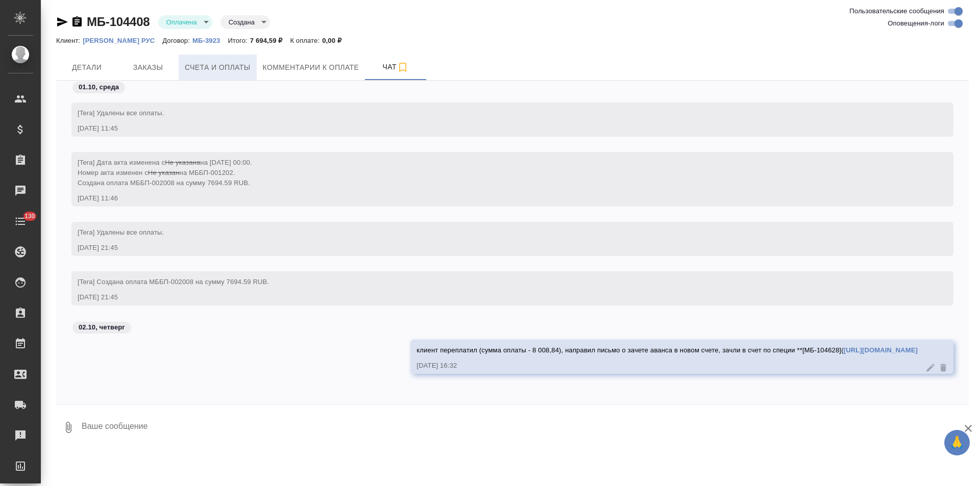  I want to click on span: Счета и оплаты, so click(217, 67).